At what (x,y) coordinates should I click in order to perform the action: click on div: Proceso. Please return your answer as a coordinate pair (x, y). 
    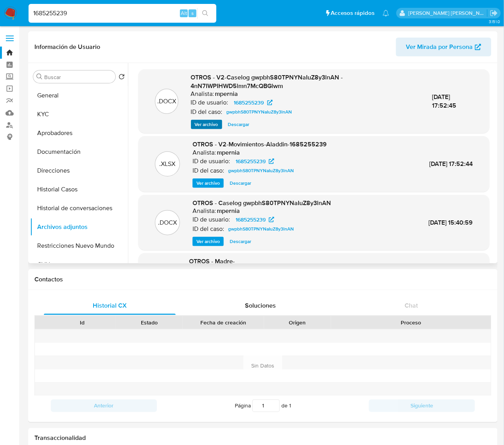
    Looking at the image, I should click on (411, 322).